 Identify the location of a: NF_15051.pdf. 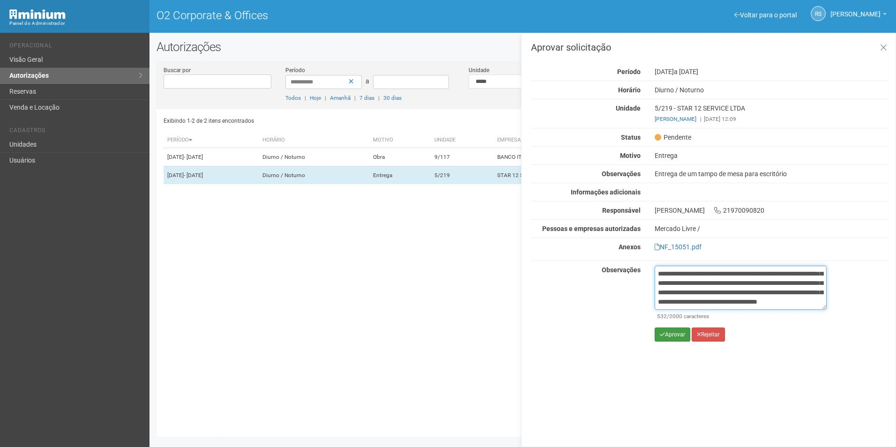
(678, 247).